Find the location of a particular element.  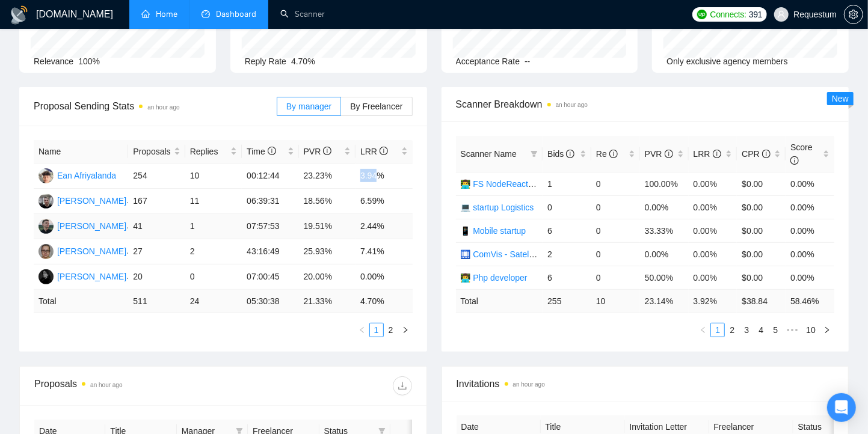

span: Scanner Breakdown is located at coordinates (645, 104).